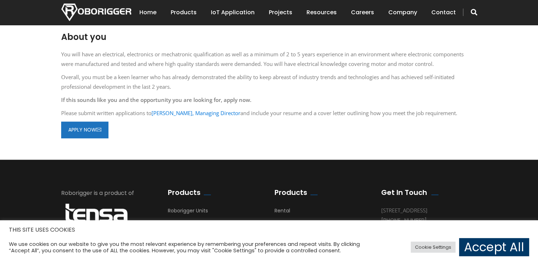  What do you see at coordinates (288, 225) in the screenshot?
I see `a: Downloads` at bounding box center [288, 225].